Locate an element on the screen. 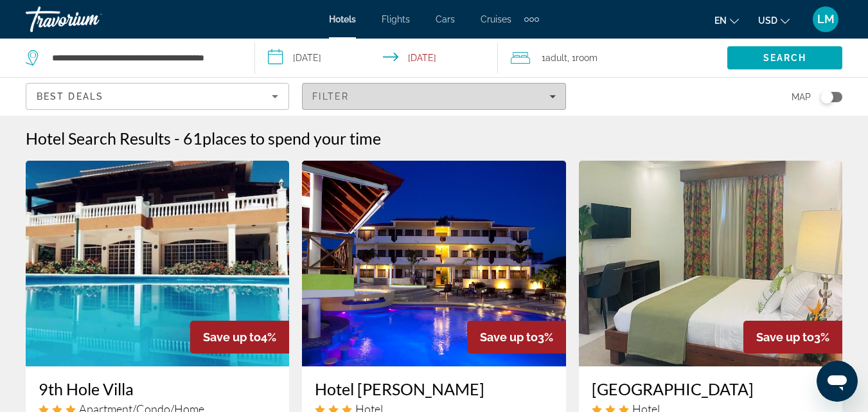 This screenshot has height=412, width=868. span: 1 is located at coordinates (554, 57).